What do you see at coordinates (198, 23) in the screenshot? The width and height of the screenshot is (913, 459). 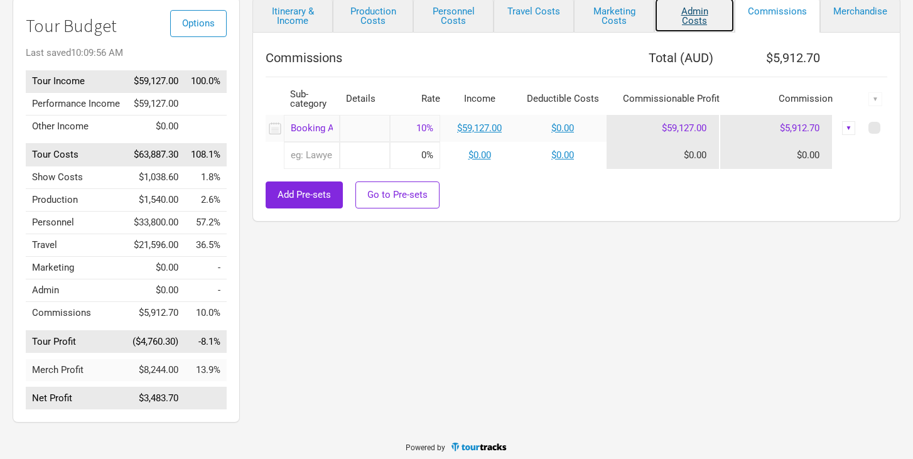 I see `span: Options` at bounding box center [198, 23].